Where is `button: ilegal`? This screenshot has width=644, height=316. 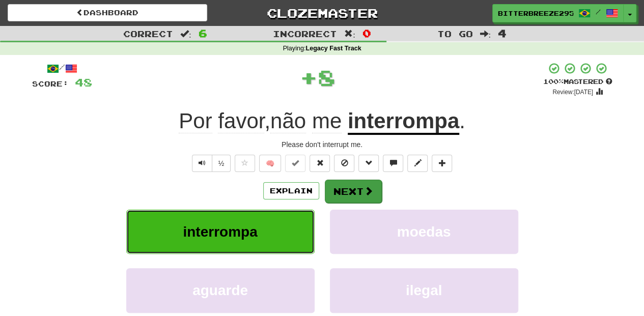
button: ilegal is located at coordinates (424, 290).